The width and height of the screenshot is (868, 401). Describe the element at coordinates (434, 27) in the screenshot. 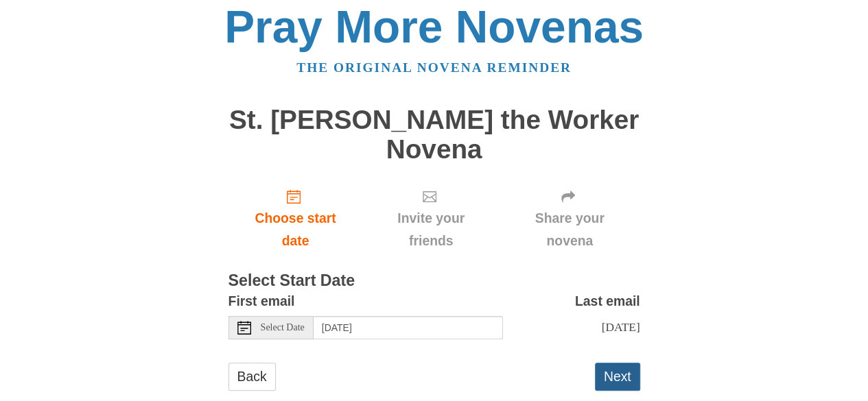

I see `a: Pray More Novenas` at that location.